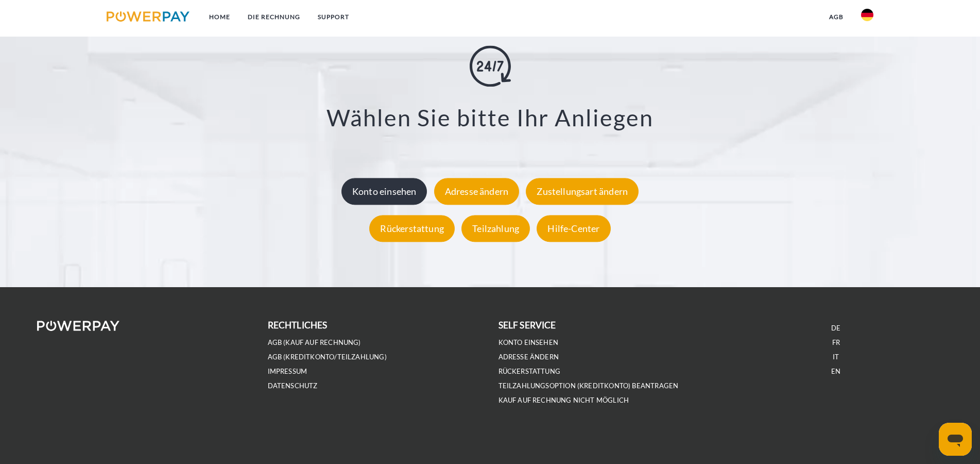  Describe the element at coordinates (836, 342) in the screenshot. I see `a: FR` at that location.